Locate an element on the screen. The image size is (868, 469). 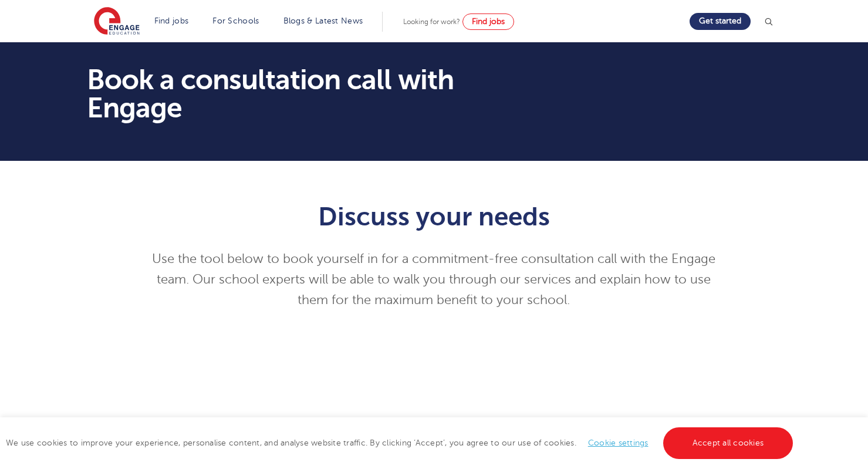
p: Use the tool below to book yourself in for a commitment-free consultation call with the Engage te... is located at coordinates (434, 279).